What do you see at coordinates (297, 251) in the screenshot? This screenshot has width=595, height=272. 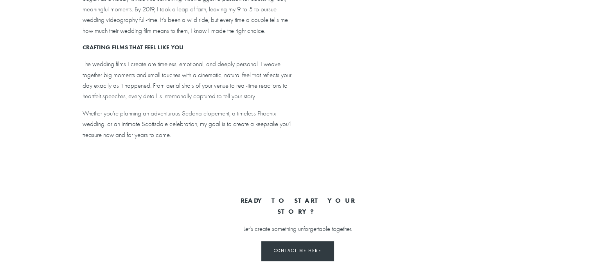 I see `a: Contact me here` at bounding box center [297, 251].